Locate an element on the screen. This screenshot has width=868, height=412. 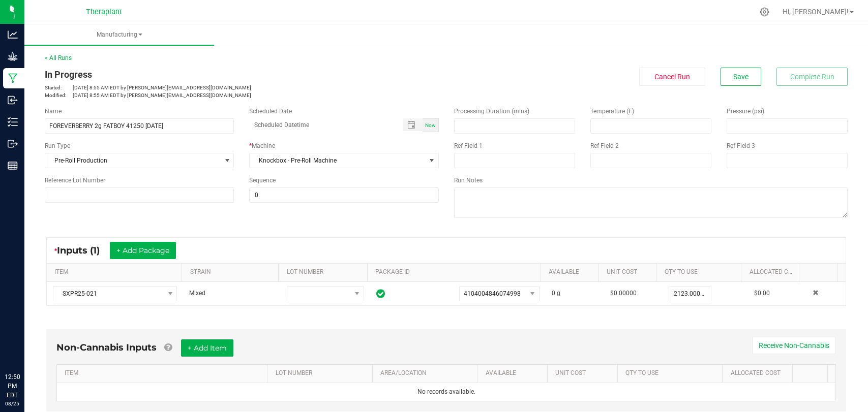
span: Processing Duration (mins) is located at coordinates (491, 111).